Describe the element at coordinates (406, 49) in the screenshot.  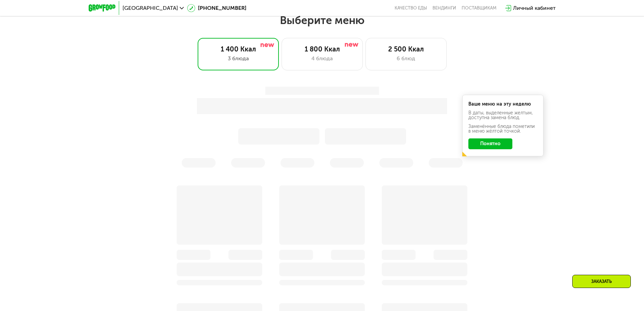
I see `div: 2 500 Ккал` at that location.